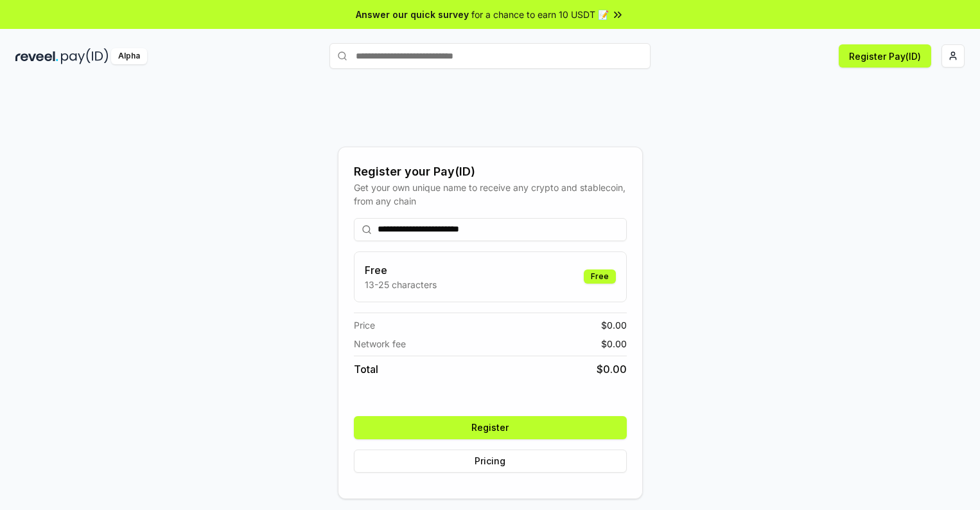  Describe the element at coordinates (85, 56) in the screenshot. I see `img: pay_id` at that location.